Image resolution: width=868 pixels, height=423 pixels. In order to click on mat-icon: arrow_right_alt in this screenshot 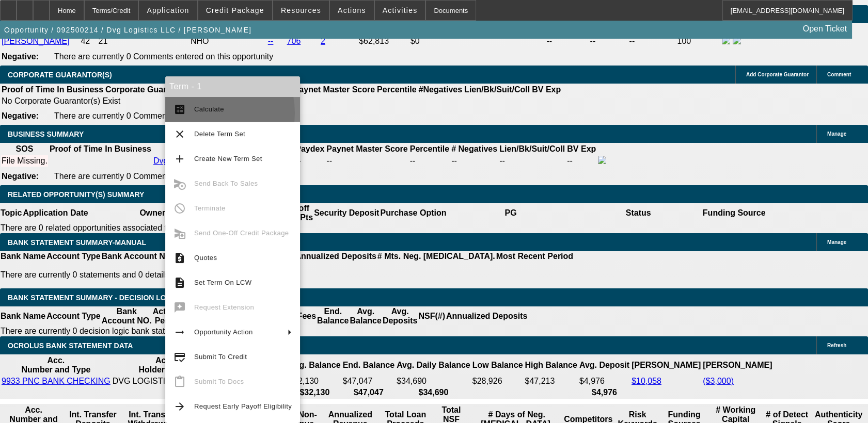, I will do `click(180, 333)`.